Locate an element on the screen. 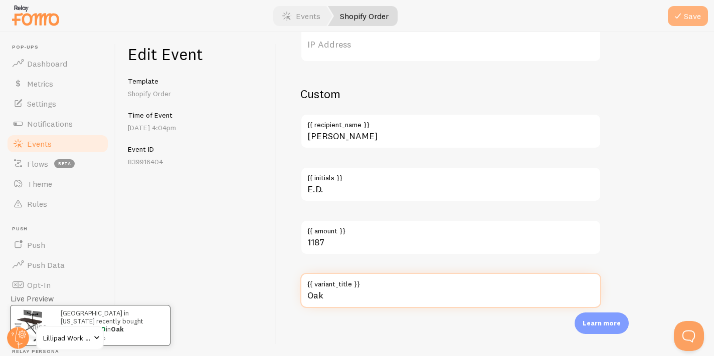 The height and width of the screenshot is (356, 714). p: Shopify Order is located at coordinates (195, 94).